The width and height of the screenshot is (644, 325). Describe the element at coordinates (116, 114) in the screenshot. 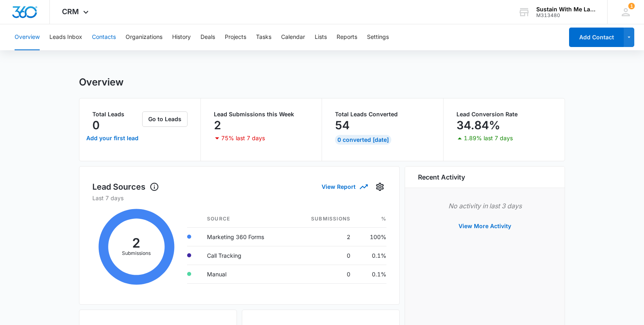

I see `p: Total Leads` at that location.